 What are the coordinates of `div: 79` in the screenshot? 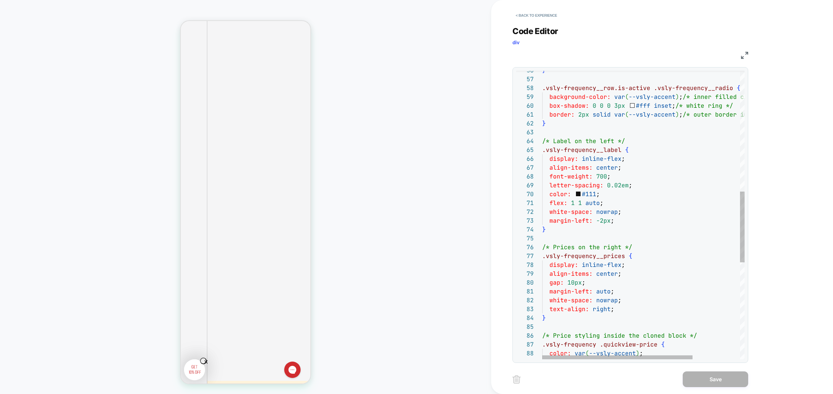 It's located at (525, 273).